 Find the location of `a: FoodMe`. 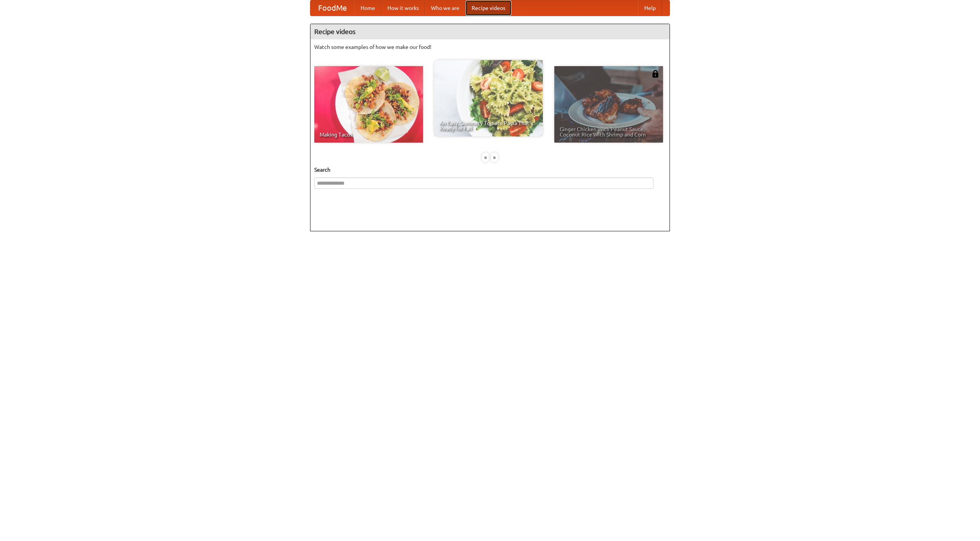

a: FoodMe is located at coordinates (333, 8).